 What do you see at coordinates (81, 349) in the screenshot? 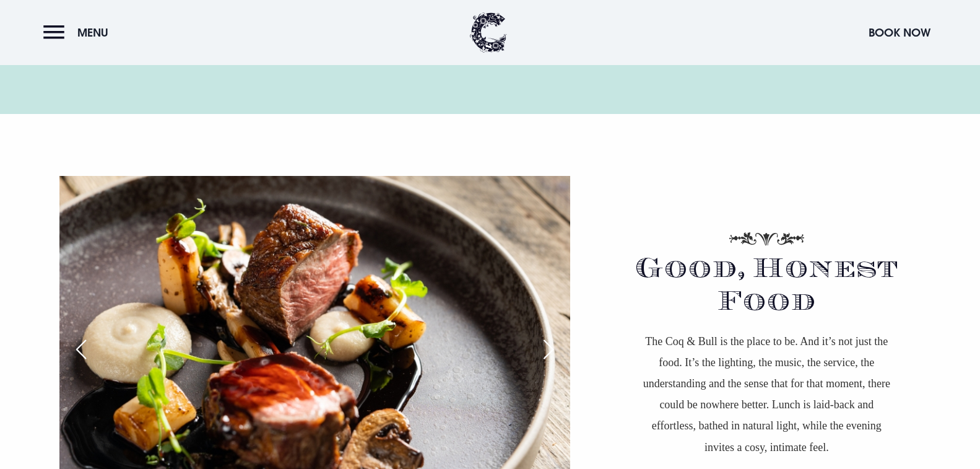
I see `div: Previous slide` at bounding box center [81, 349].